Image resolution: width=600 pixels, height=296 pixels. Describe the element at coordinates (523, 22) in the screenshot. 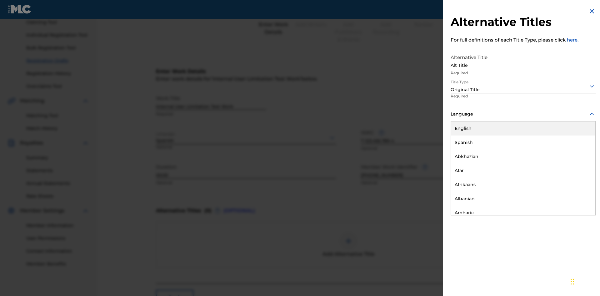

I see `h2: Alternative Titles` at that location.